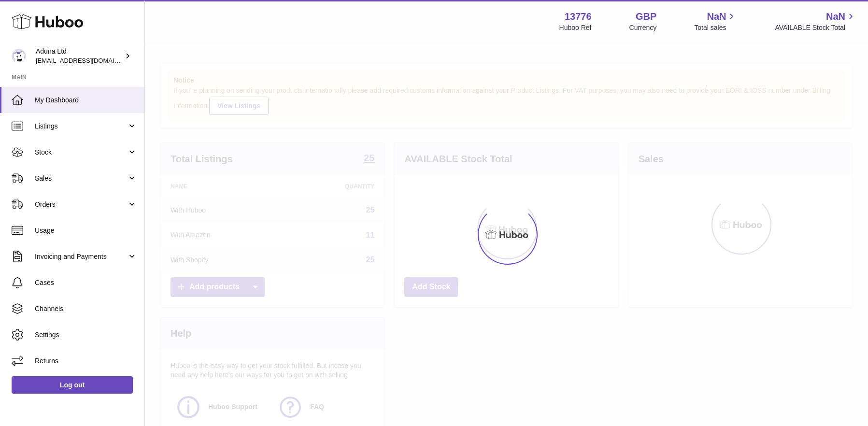 Image resolution: width=868 pixels, height=426 pixels. Describe the element at coordinates (80, 204) in the screenshot. I see `span: Orders` at that location.